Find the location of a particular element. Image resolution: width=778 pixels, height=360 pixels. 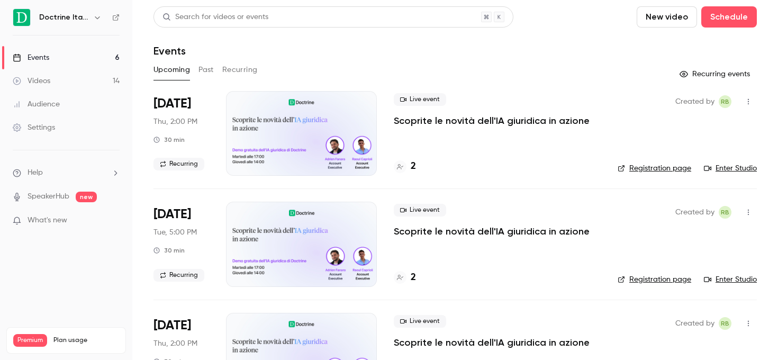

button: Upcoming is located at coordinates (171, 70).